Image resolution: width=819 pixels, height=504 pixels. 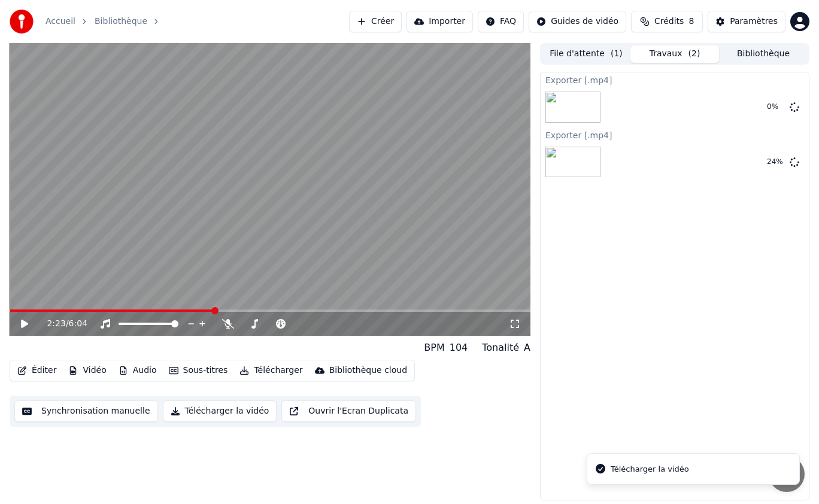 I want to click on div: A, so click(x=527, y=348).